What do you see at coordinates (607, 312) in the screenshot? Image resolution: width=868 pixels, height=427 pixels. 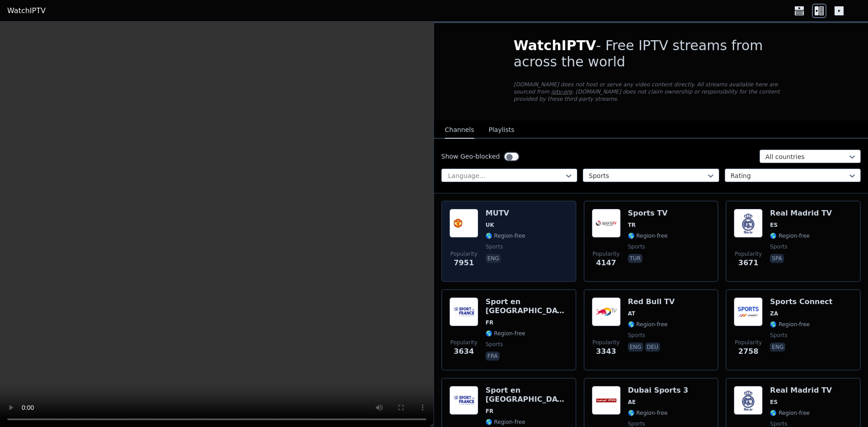 I see `img: Red Bull TV` at bounding box center [607, 312].